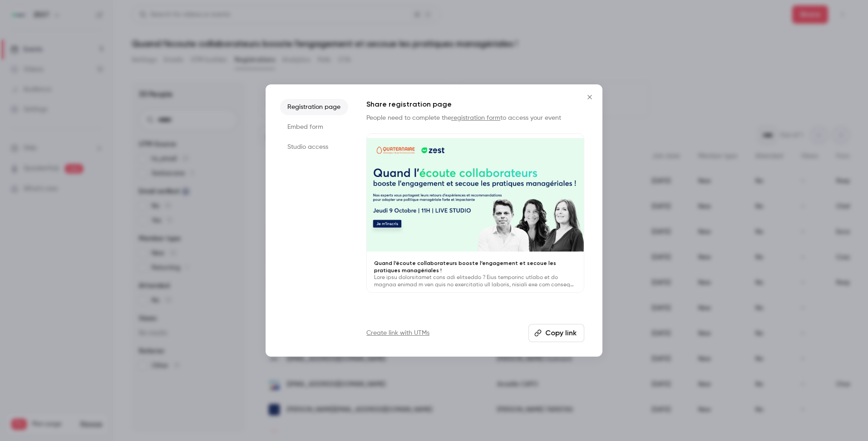  I want to click on button: Close, so click(590, 97).